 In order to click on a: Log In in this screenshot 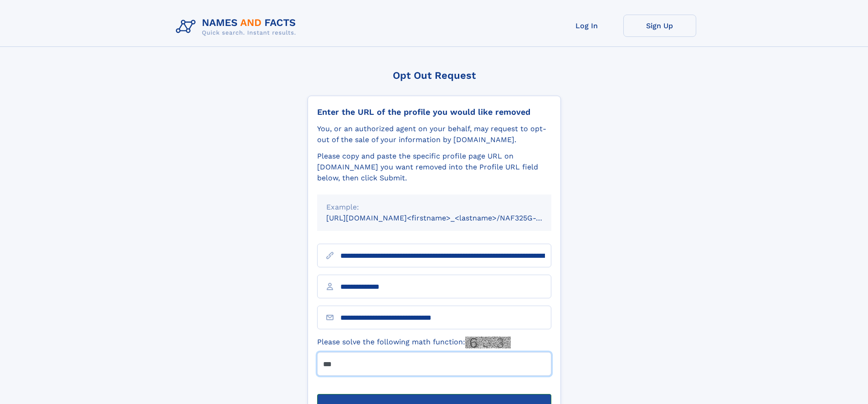, I will do `click(587, 25)`.